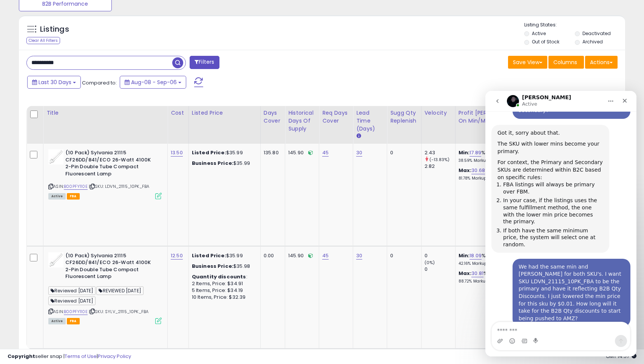  Describe the element at coordinates (105, 174) in the screenshot. I see `div: ASIN:` at that location.